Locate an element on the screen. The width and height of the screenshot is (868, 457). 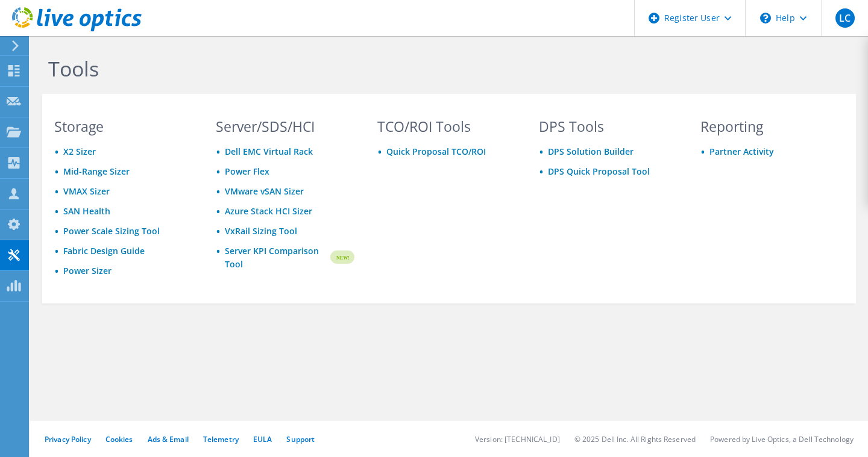
a: Mid-Range Sizer is located at coordinates (96, 171).